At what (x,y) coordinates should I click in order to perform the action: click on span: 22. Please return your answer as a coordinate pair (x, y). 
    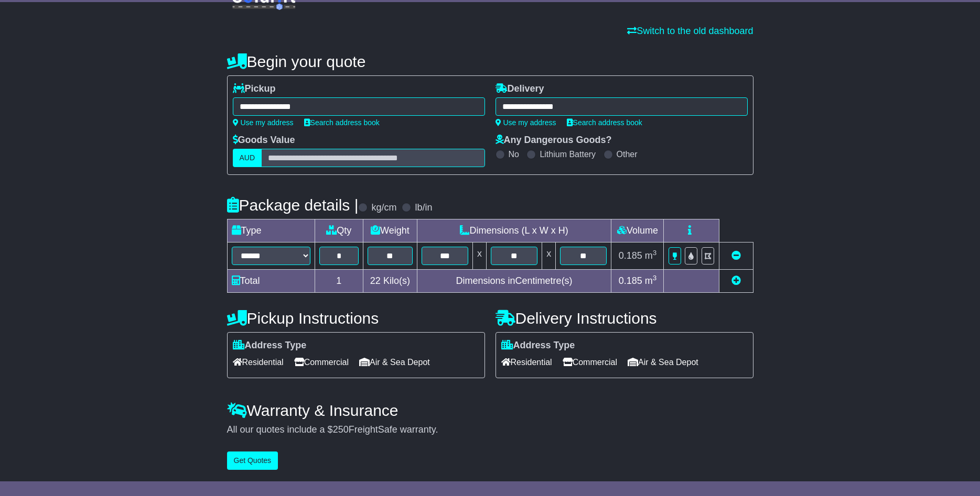
    Looking at the image, I should click on (375, 281).